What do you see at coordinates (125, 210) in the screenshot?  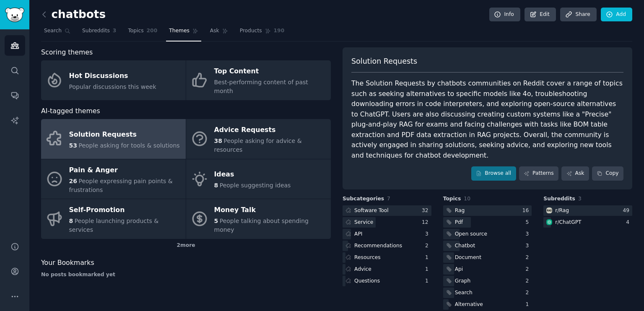 I see `div: Self-Promotion` at bounding box center [125, 210].